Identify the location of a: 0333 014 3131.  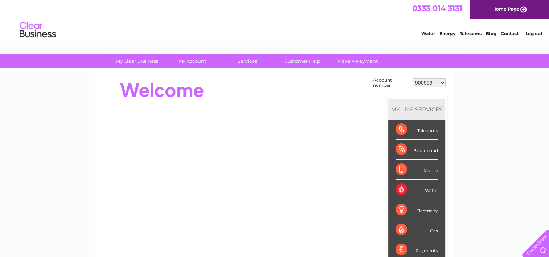
(437, 8).